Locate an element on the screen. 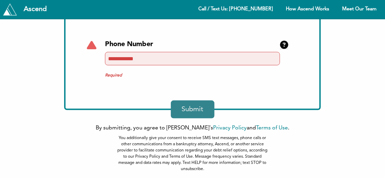 This screenshot has height=178, width=385. div: Ascend is located at coordinates (35, 9).